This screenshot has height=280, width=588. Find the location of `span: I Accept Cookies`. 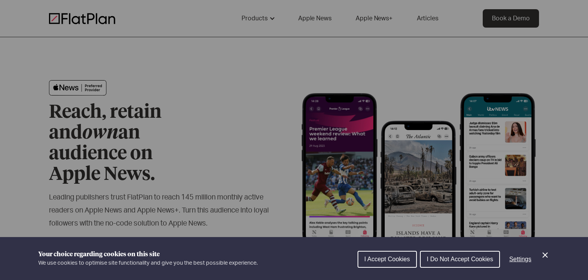

span: I Accept Cookies is located at coordinates (387, 258).